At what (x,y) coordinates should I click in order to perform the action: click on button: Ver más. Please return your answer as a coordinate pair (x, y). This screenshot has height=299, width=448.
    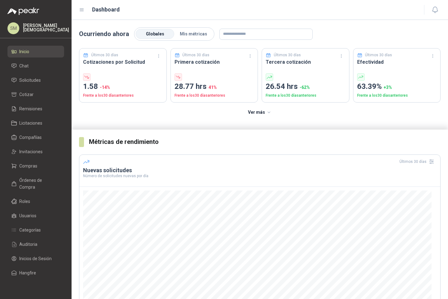
    Looking at the image, I should click on (260, 113).